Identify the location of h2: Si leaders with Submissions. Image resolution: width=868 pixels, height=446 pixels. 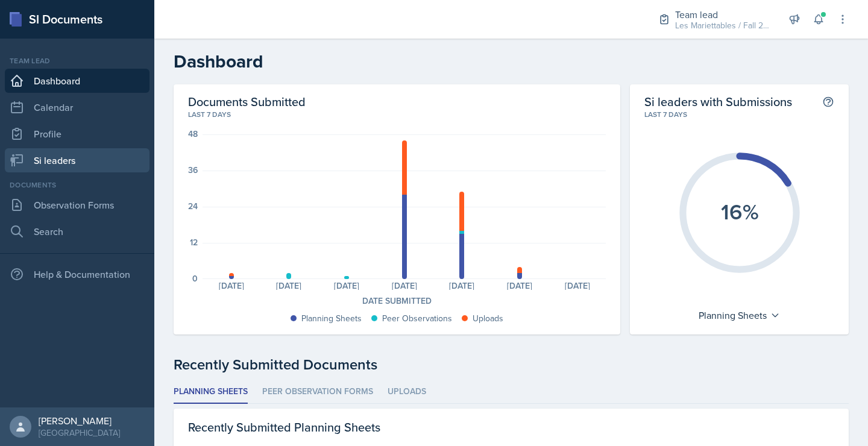
(718, 101).